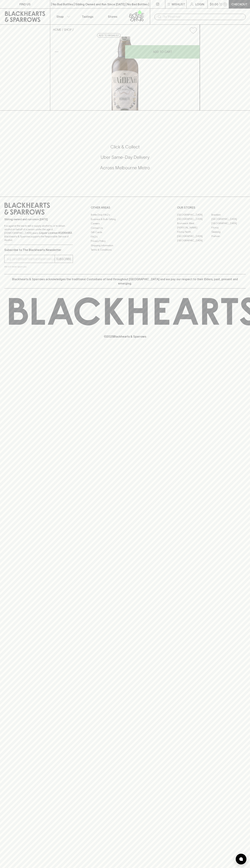 The image size is (250, 868). What do you see at coordinates (87, 17) in the screenshot?
I see `a: Tastings` at bounding box center [87, 17].